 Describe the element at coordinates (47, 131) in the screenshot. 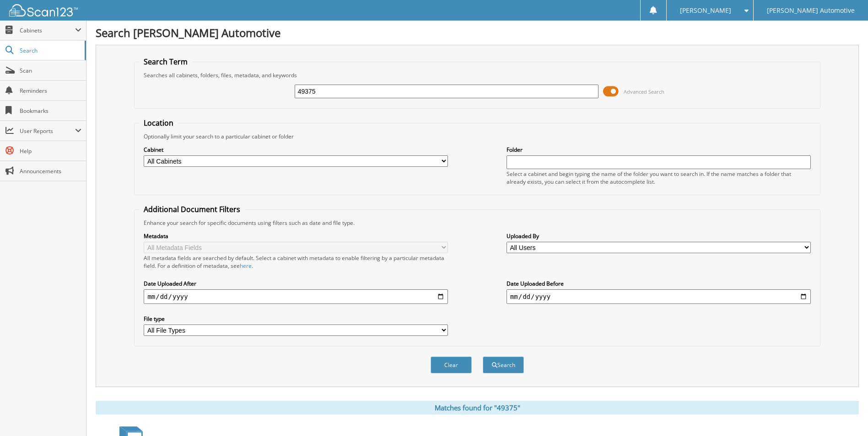

I see `span: User Reports` at that location.